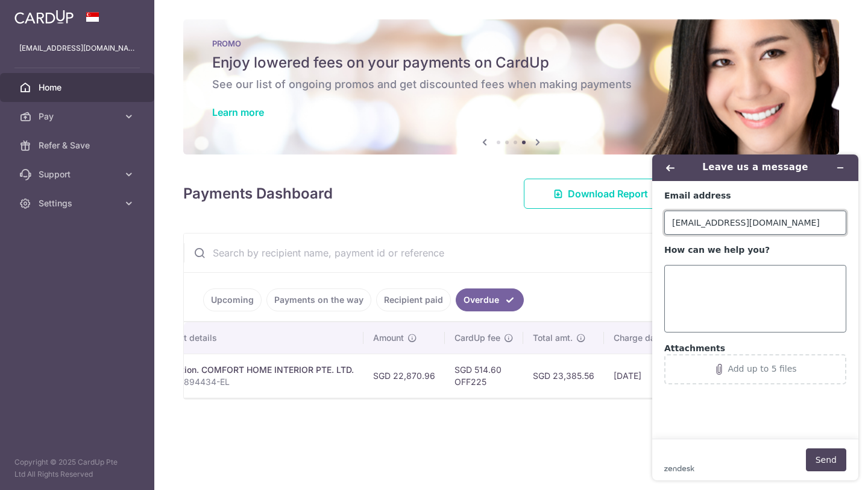 The height and width of the screenshot is (490, 868). What do you see at coordinates (511, 44) in the screenshot?
I see `p: PROMO` at bounding box center [511, 44].